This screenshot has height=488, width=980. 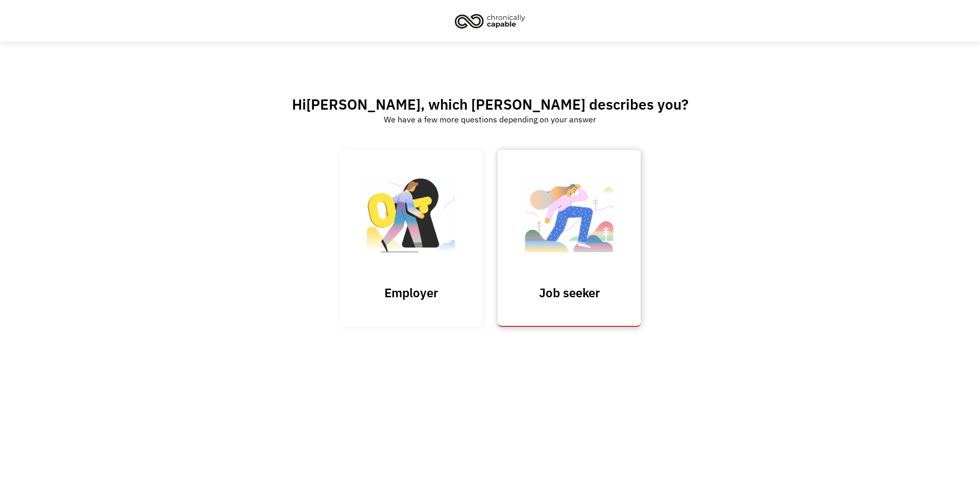 What do you see at coordinates (411, 238) in the screenshot?
I see `input: Submit` at bounding box center [411, 238].